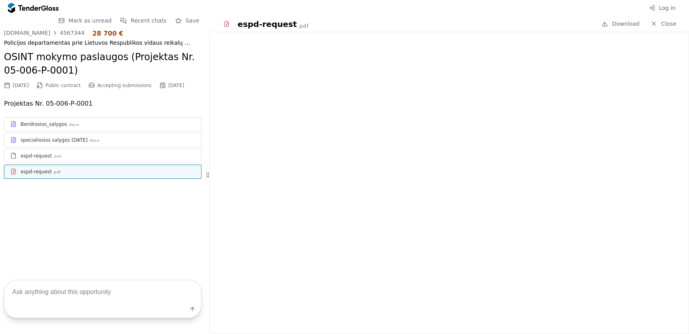 The height and width of the screenshot is (334, 689). I want to click on button: Mark as unread, so click(85, 21).